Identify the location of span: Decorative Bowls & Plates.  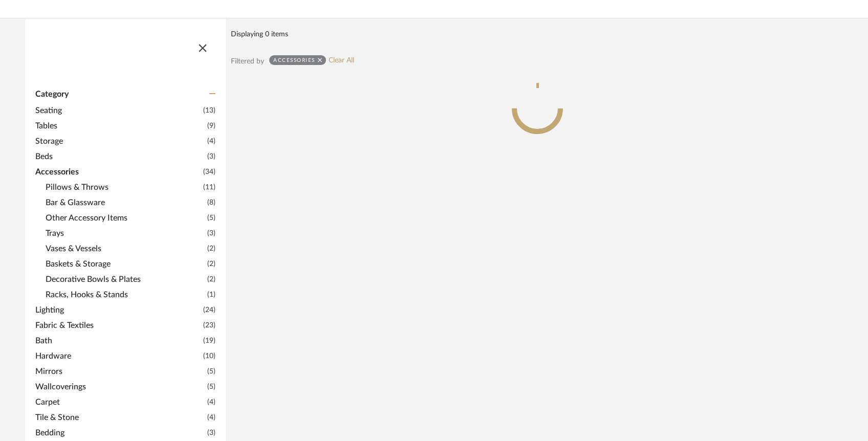
(125, 279).